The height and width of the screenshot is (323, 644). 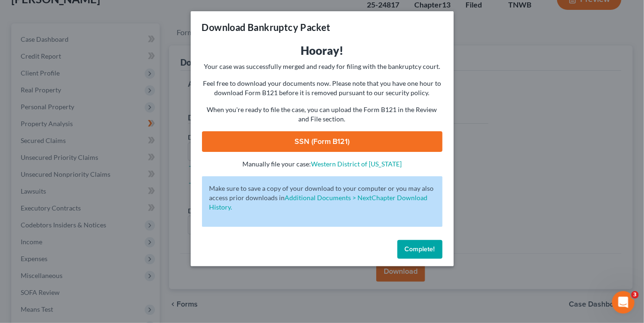 I want to click on a: Additional Documents > NextChapter Download History., so click(x=318, y=202).